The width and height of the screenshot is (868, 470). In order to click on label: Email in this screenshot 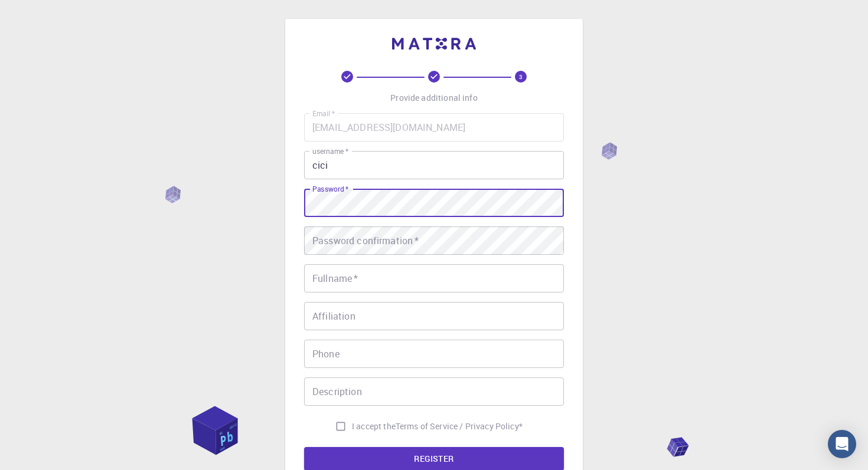, I will do `click(323, 114)`.